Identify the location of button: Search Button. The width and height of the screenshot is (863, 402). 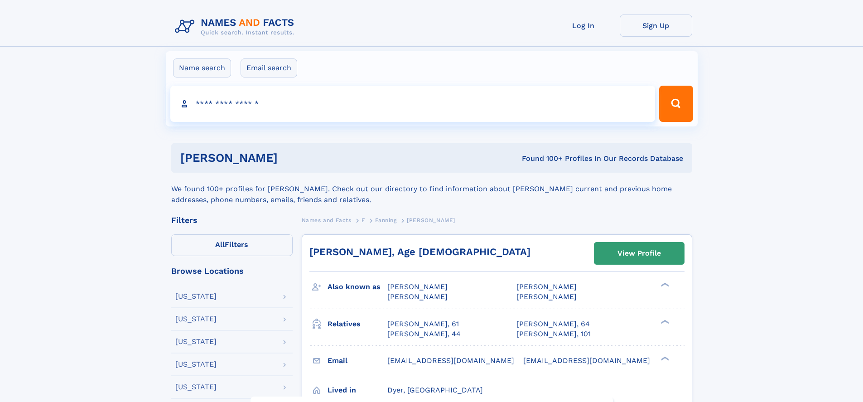
(676, 104).